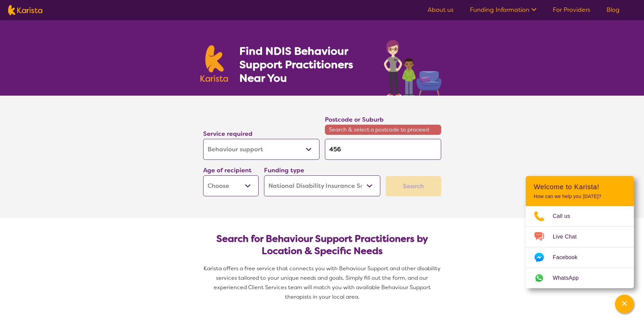 The image size is (644, 322). Describe the element at coordinates (383, 130) in the screenshot. I see `span: Search & select a postcode to proceed` at that location.